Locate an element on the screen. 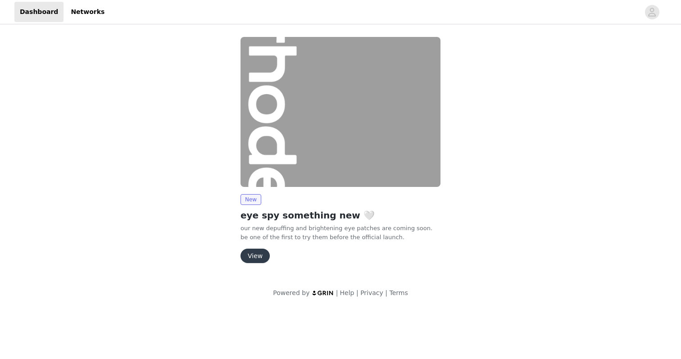 This screenshot has height=359, width=681. img: rhode skin is located at coordinates (341, 112).